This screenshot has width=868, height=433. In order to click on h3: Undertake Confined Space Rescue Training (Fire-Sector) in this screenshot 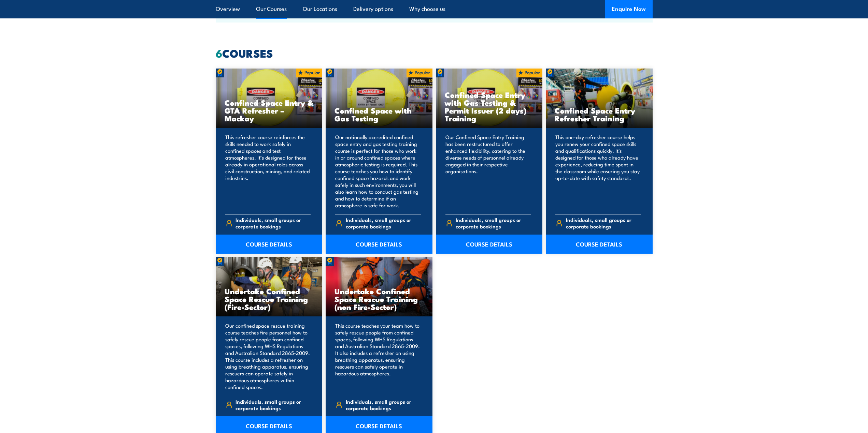, I will do `click(269, 299)`.